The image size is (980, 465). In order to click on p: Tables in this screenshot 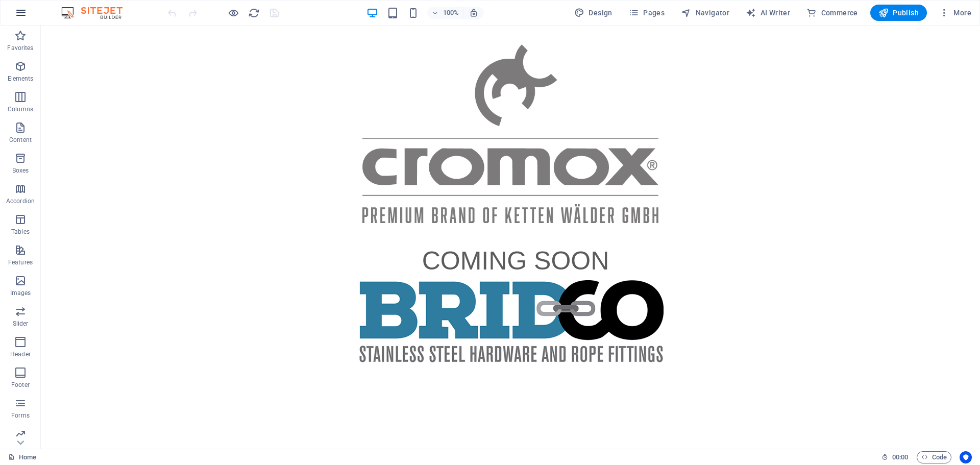, I will do `click(21, 232)`.